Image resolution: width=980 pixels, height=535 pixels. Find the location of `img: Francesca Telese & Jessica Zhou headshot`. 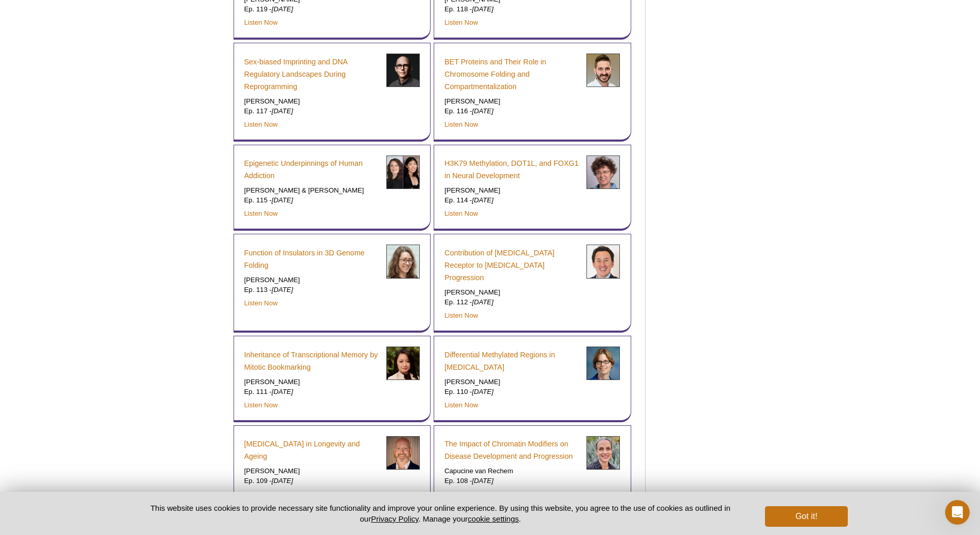

img: Francesca Telese & Jessica Zhou headshot is located at coordinates (403, 172).